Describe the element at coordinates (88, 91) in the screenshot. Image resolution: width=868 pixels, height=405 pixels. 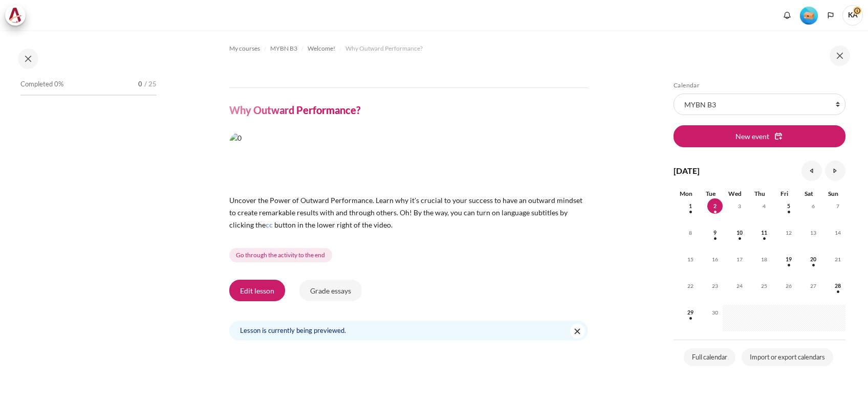
I see `a: Completed 0% 0 / 25` at that location.